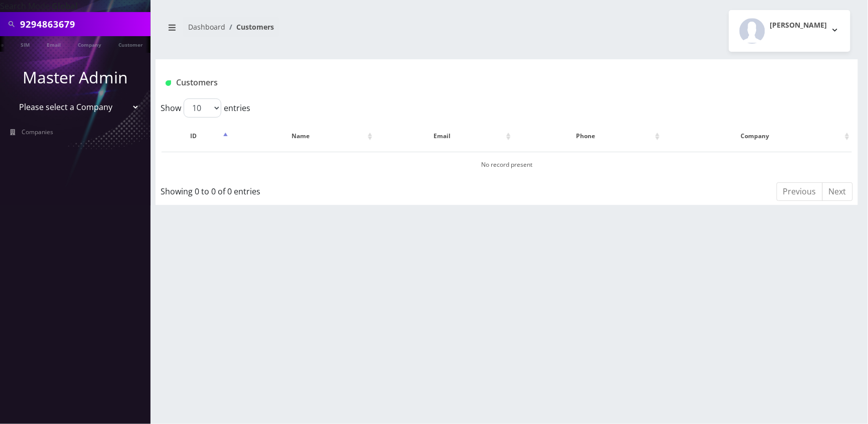 The height and width of the screenshot is (424, 868). What do you see at coordinates (130, 44) in the screenshot?
I see `a: Customer` at bounding box center [130, 44].